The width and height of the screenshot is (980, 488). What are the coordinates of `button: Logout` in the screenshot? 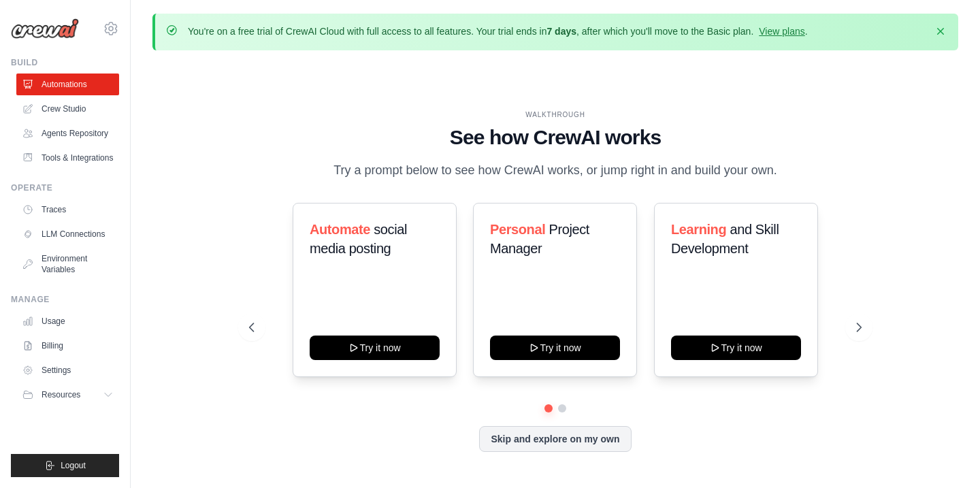 It's located at (65, 466).